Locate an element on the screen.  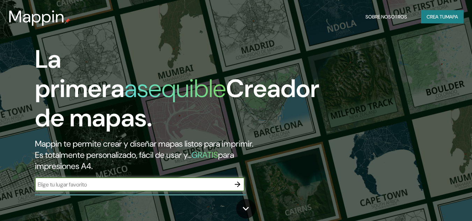
img: pin de mapeo is located at coordinates (67, 21).